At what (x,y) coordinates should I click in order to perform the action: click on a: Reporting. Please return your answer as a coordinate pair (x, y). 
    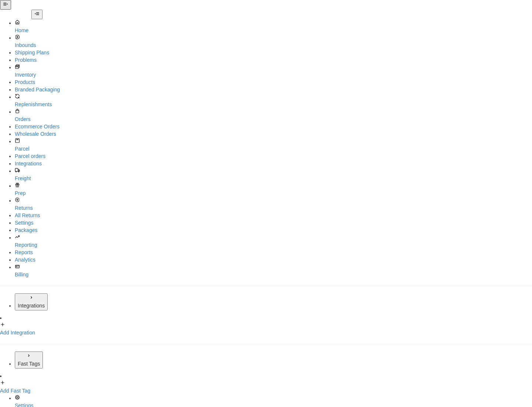
    Looking at the image, I should click on (274, 241).